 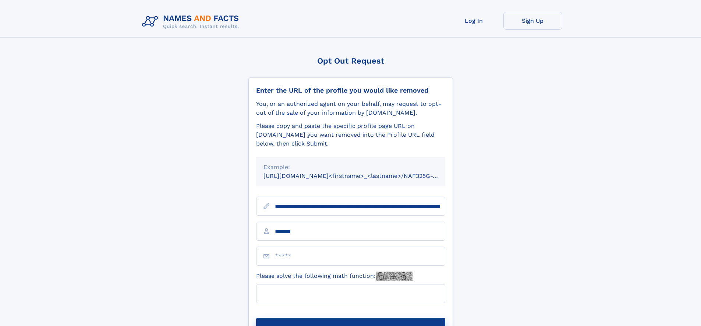 What do you see at coordinates (533, 21) in the screenshot?
I see `a: Sign Up` at bounding box center [533, 21].